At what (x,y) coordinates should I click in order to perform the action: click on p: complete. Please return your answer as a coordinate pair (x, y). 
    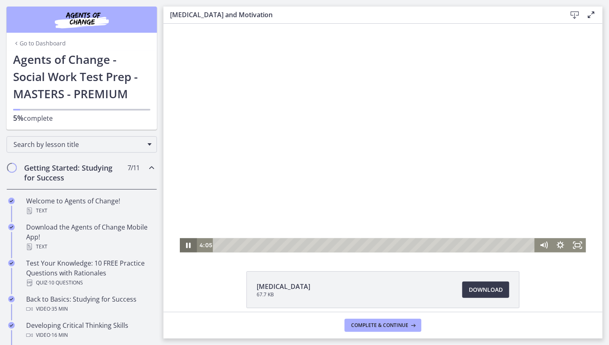
    Looking at the image, I should click on (82, 118).